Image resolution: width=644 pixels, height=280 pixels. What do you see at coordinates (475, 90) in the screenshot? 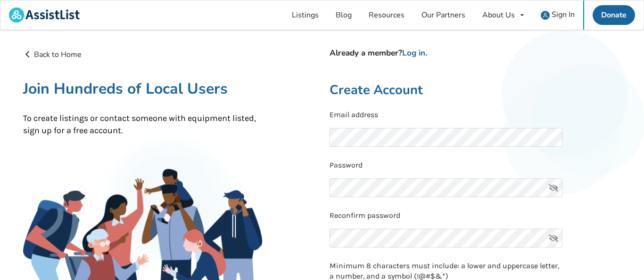
I see `h2: Create Account` at bounding box center [475, 90].